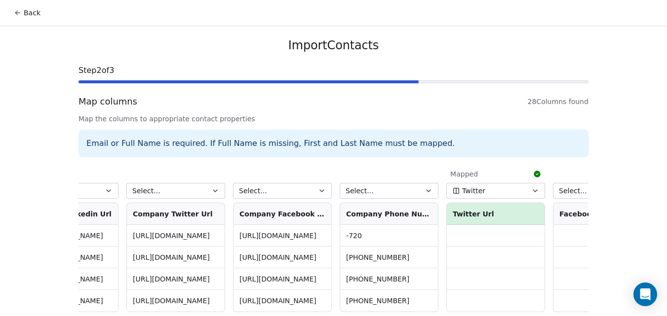 The height and width of the screenshot is (316, 667). I want to click on span: Map columns, so click(108, 102).